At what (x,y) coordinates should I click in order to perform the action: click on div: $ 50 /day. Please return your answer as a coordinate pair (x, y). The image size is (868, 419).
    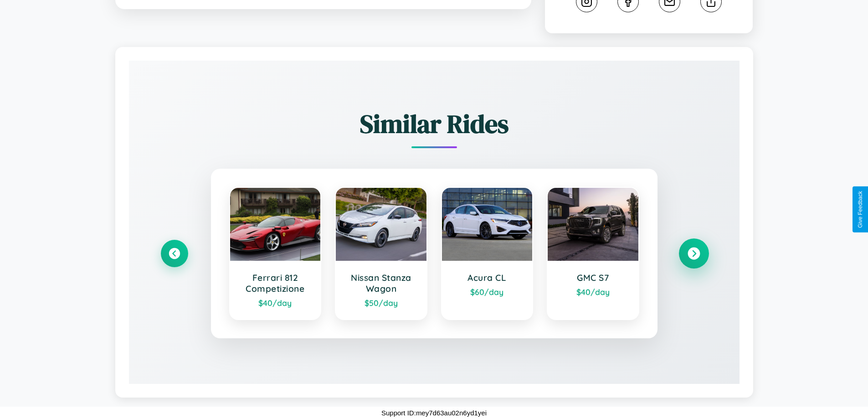
    Looking at the image, I should click on (381, 303).